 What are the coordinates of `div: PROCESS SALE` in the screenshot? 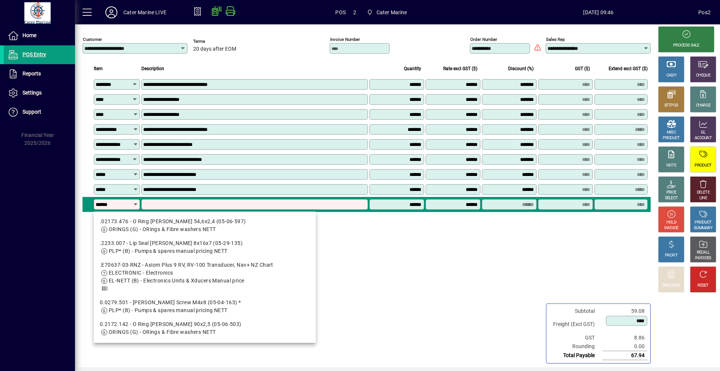 It's located at (686, 45).